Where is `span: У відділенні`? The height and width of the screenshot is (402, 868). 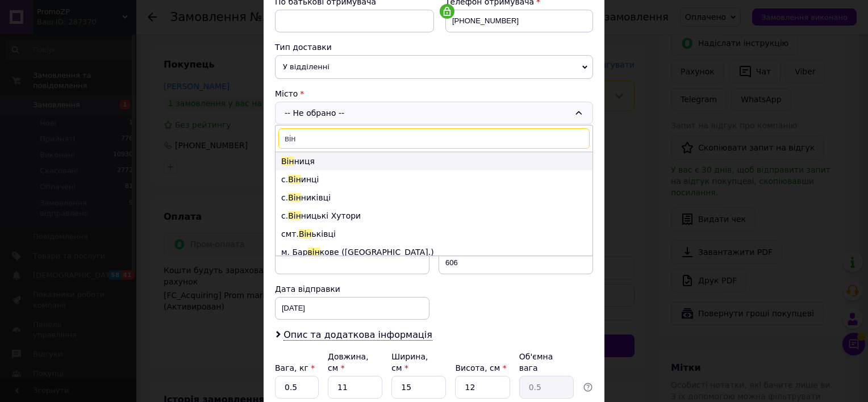 span: У відділенні is located at coordinates (434, 67).